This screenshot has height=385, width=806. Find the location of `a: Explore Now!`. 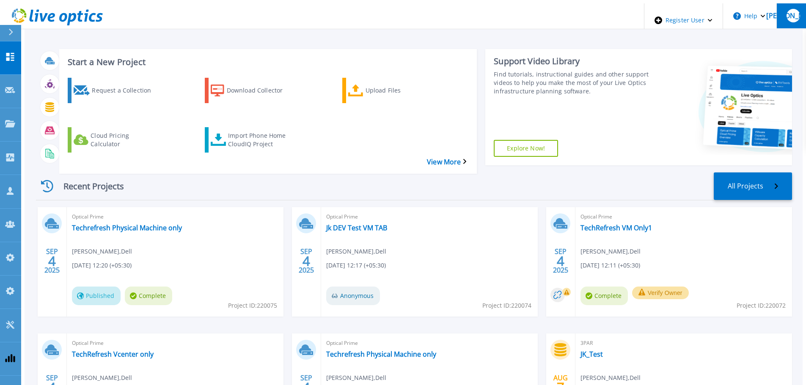

a: Explore Now! is located at coordinates (526, 149).